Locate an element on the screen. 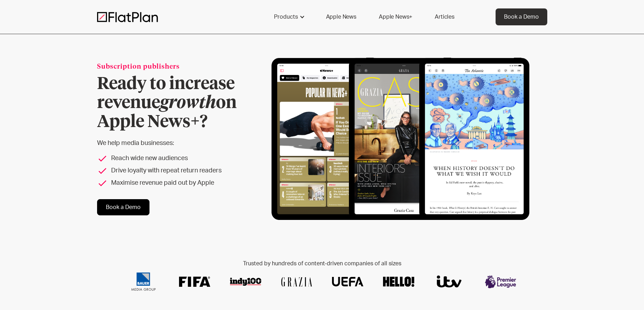  div: Book a Demo is located at coordinates (521, 17).